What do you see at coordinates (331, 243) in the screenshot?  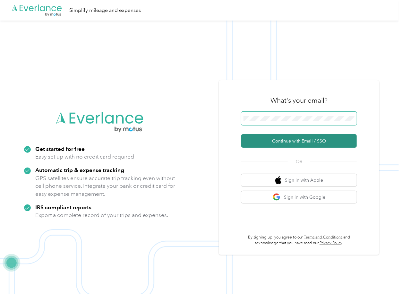 I see `a: Privacy Policy` at bounding box center [331, 243].